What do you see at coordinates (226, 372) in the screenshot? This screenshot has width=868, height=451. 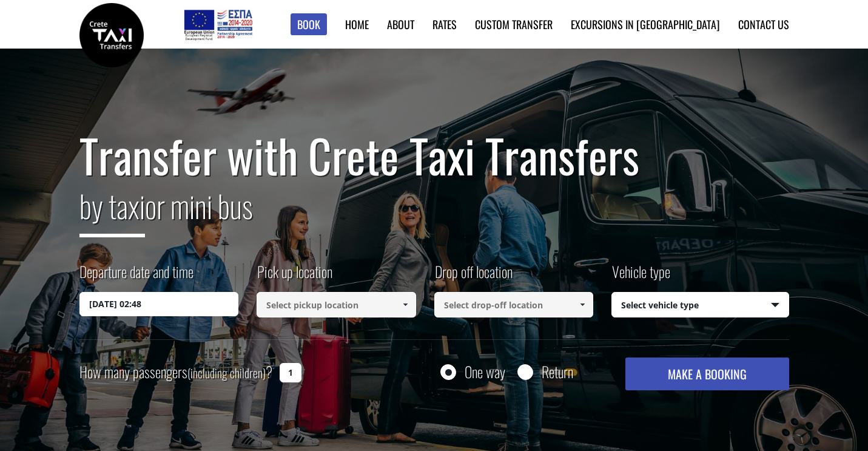 I see `small: (including children)` at bounding box center [226, 372].